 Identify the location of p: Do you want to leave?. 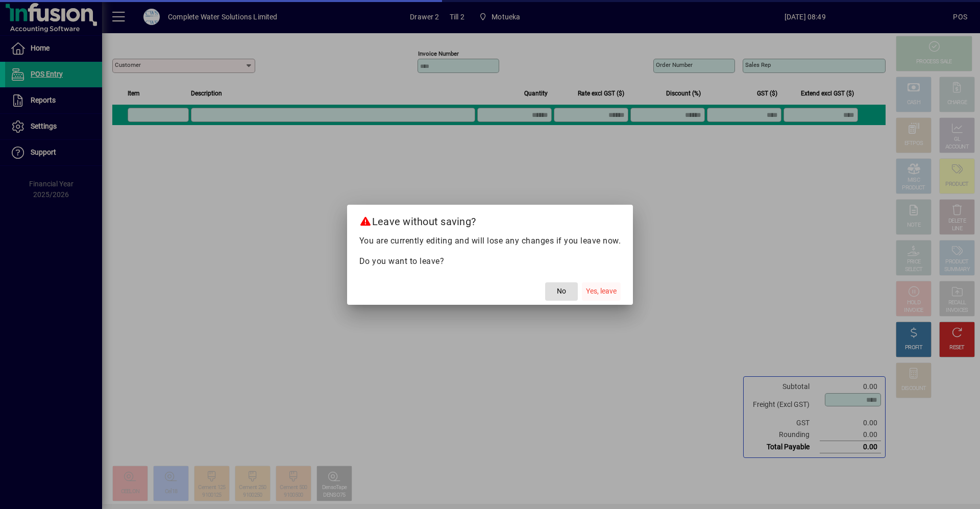
(490, 261).